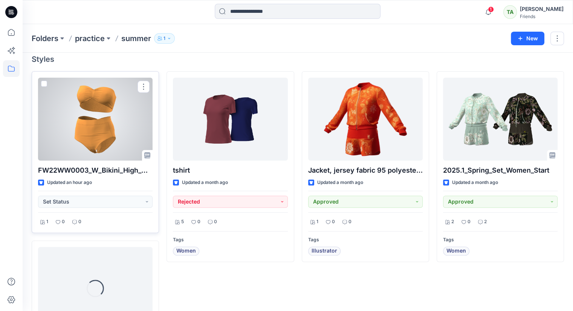 Image resolution: width=573 pixels, height=311 pixels. I want to click on button: New, so click(527, 38).